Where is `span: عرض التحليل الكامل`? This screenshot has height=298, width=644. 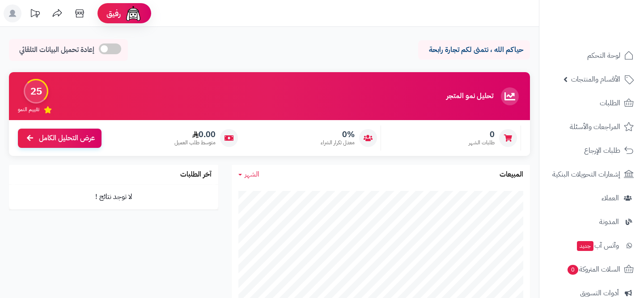 span: عرض التحليل الكامل is located at coordinates (67, 138).